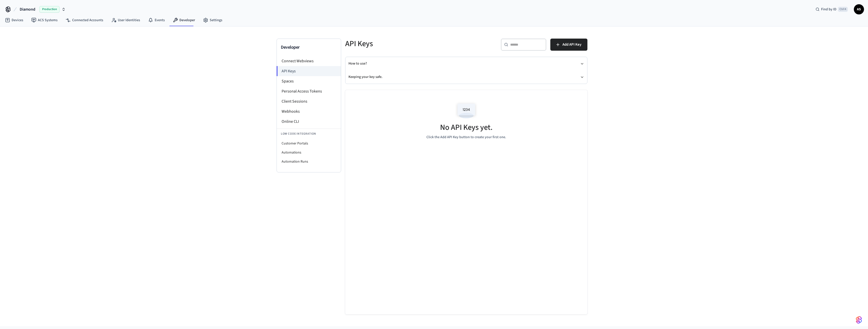  Describe the element at coordinates (84, 21) in the screenshot. I see `a: Connected Accounts` at that location.